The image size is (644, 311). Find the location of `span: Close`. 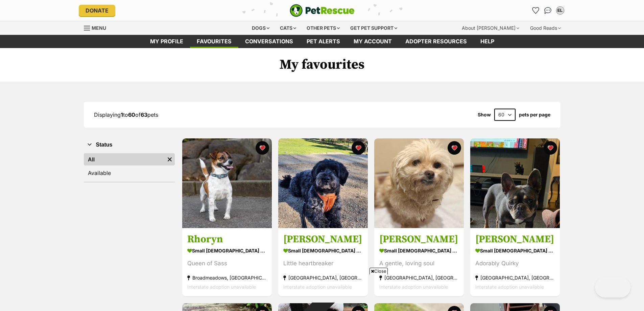

span: Close is located at coordinates (378, 271).